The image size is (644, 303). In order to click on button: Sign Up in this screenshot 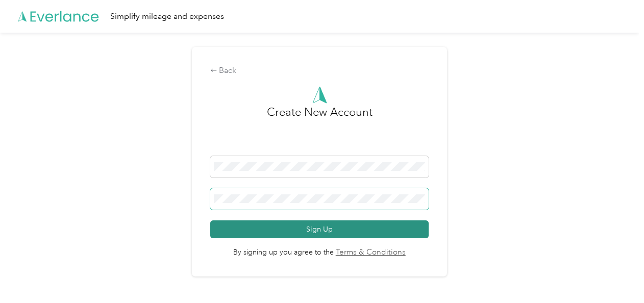, I will do `click(319, 229)`.